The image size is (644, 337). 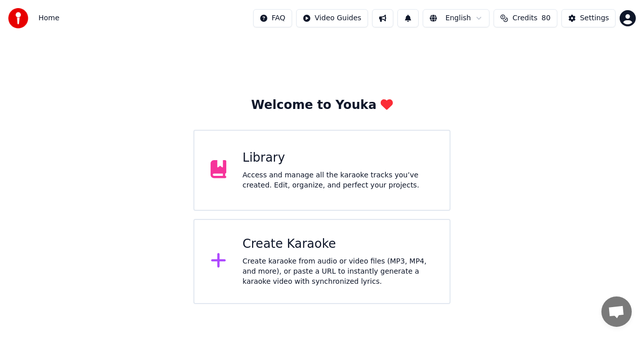 What do you see at coordinates (49, 18) in the screenshot?
I see `nav: breadcrumb` at bounding box center [49, 18].